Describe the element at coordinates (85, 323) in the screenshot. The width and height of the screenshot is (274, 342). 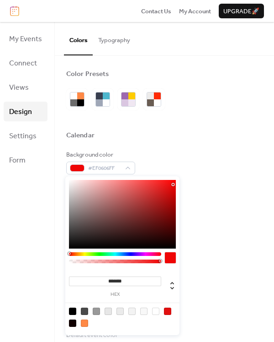
I see `div: rgb(255, 137, 70)` at that location.